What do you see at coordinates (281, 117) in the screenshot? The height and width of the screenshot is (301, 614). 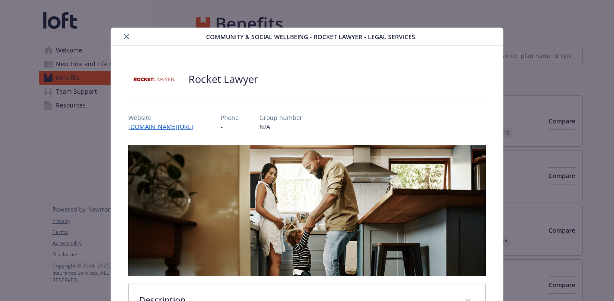 I see `p: Group number` at bounding box center [281, 117].